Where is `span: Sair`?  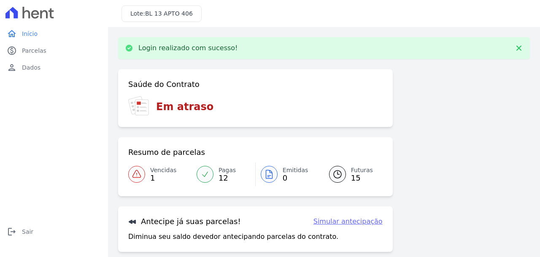
span: Sair is located at coordinates (27, 231).